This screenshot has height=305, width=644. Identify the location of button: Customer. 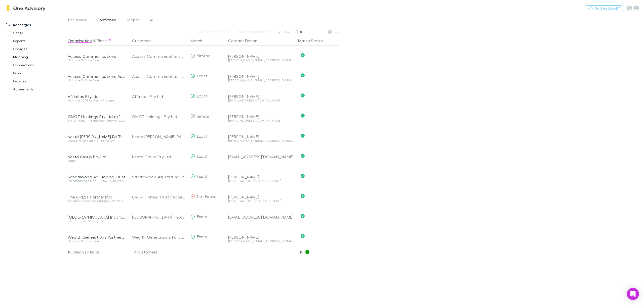
(144, 41).